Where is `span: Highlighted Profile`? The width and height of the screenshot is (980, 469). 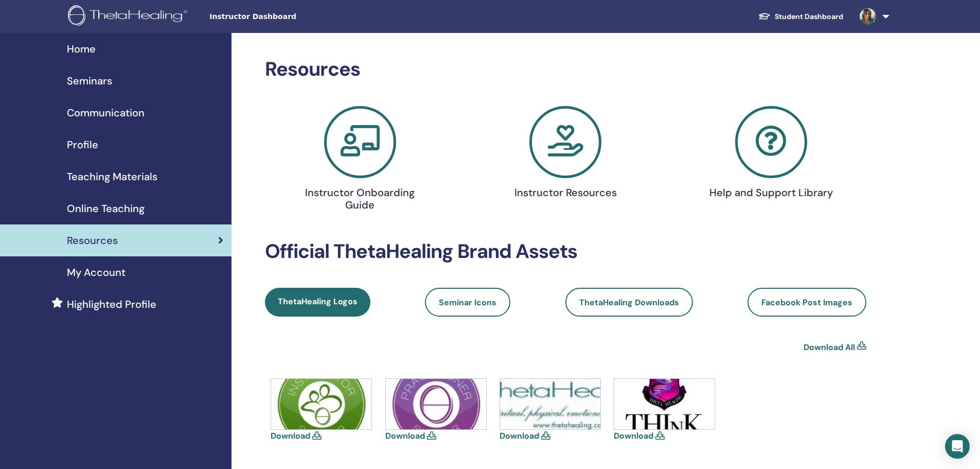 span: Highlighted Profile is located at coordinates (112, 304).